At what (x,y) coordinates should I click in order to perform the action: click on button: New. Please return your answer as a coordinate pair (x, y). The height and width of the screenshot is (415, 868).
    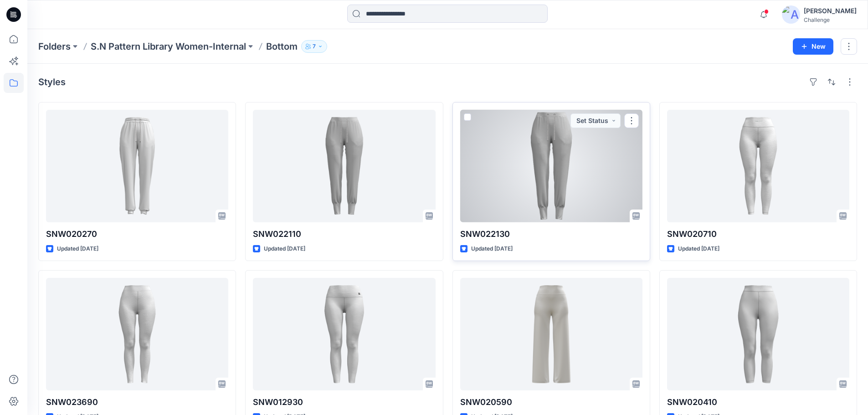
    Looking at the image, I should click on (812, 47).